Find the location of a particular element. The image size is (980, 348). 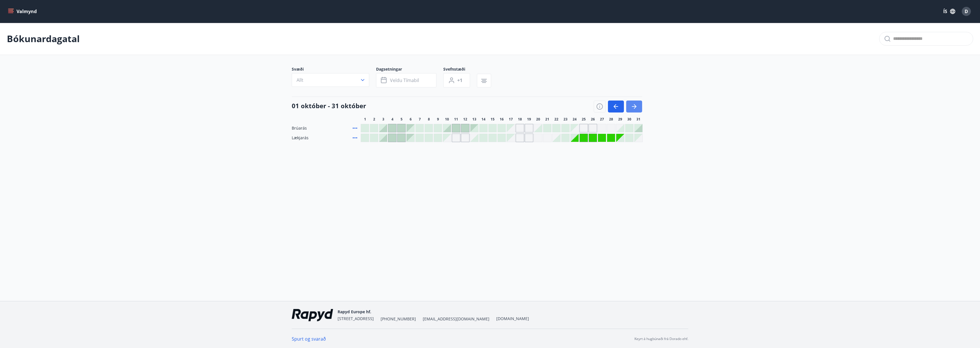

span: 26 is located at coordinates (593, 119).